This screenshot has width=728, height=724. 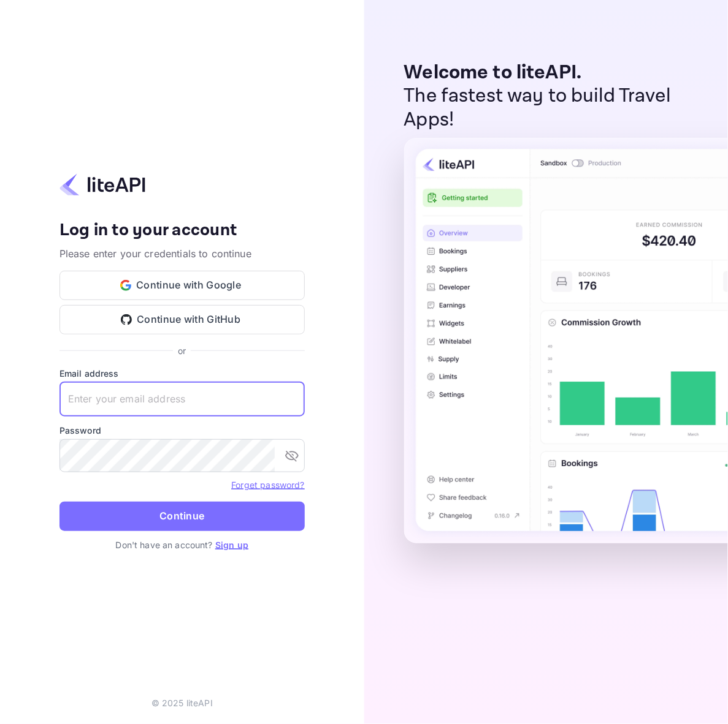 I want to click on button: Continue with GitHub, so click(x=182, y=319).